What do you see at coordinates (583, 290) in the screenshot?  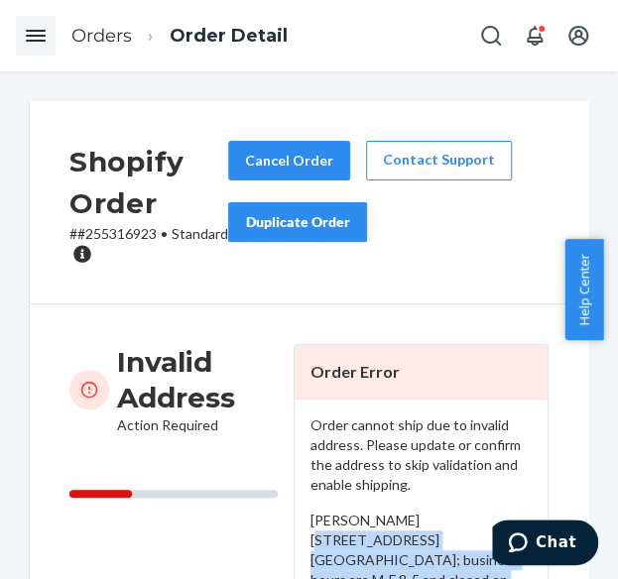 I see `span: Help Center` at bounding box center [583, 290].